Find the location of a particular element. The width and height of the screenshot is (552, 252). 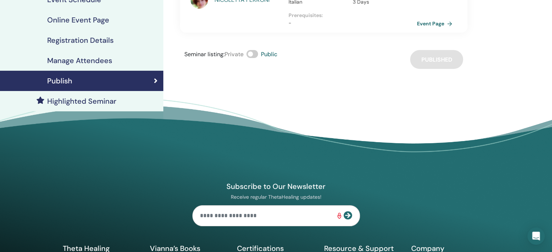

h4: Highlighted Seminar is located at coordinates (82, 101).